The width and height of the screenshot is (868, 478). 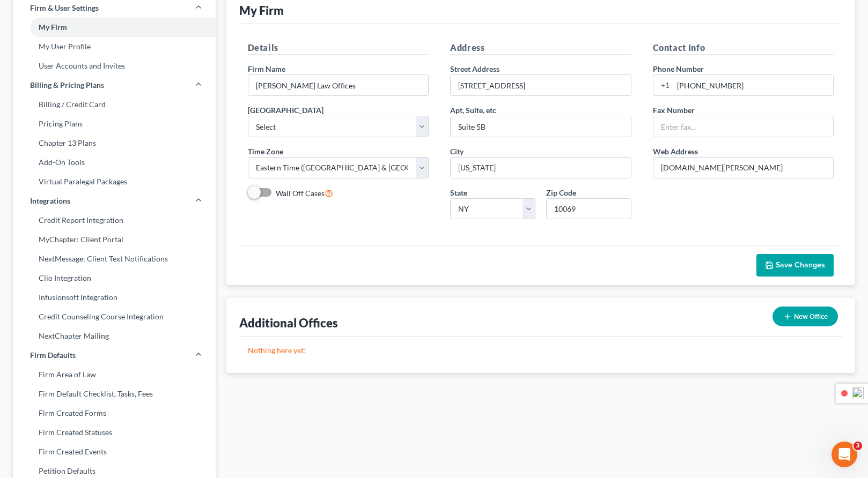 I want to click on span: Wall Off Cases, so click(x=300, y=193).